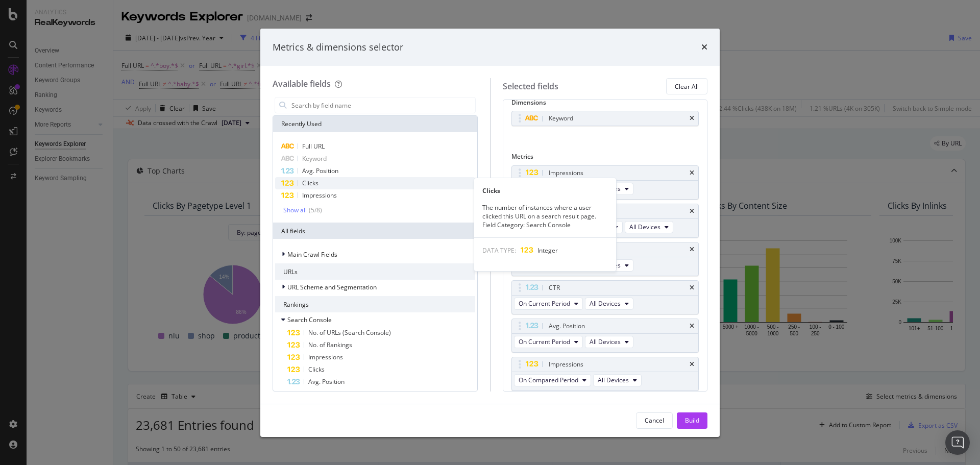 The image size is (980, 465). I want to click on div: Keyword, so click(561, 119).